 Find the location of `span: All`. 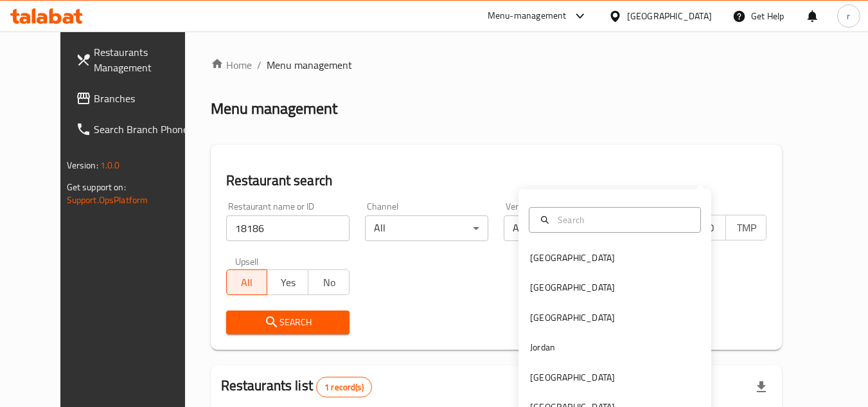

span: All is located at coordinates (247, 282).